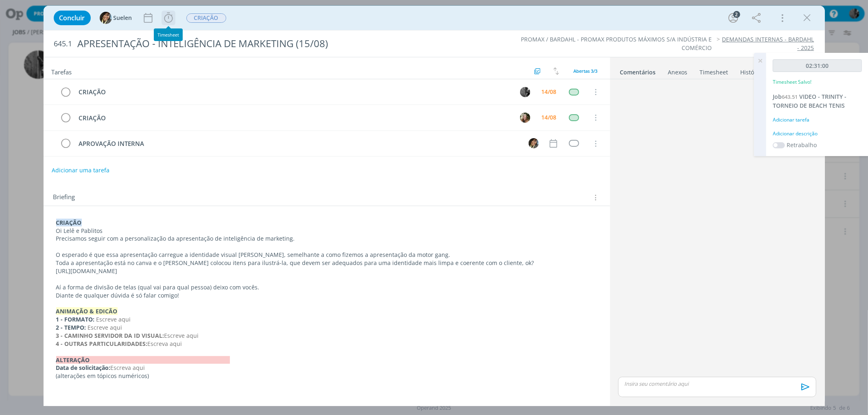 The image size is (868, 415). What do you see at coordinates (616, 43) in the screenshot?
I see `a: PROMAX / BARDAHL - PROMAX PRODUTOS MÁXIMOS S/A INDÚSTRIA E COMÉRCIO` at bounding box center [616, 43].